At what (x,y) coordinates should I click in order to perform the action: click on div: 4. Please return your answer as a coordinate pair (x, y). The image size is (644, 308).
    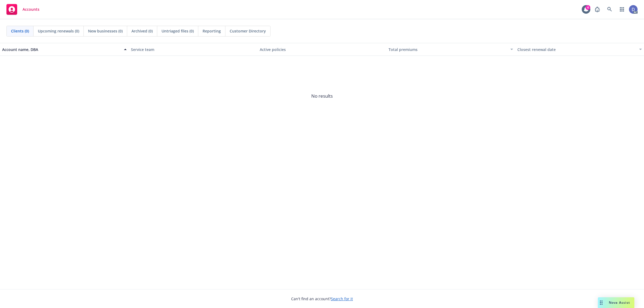
    Looking at the image, I should click on (588, 7).